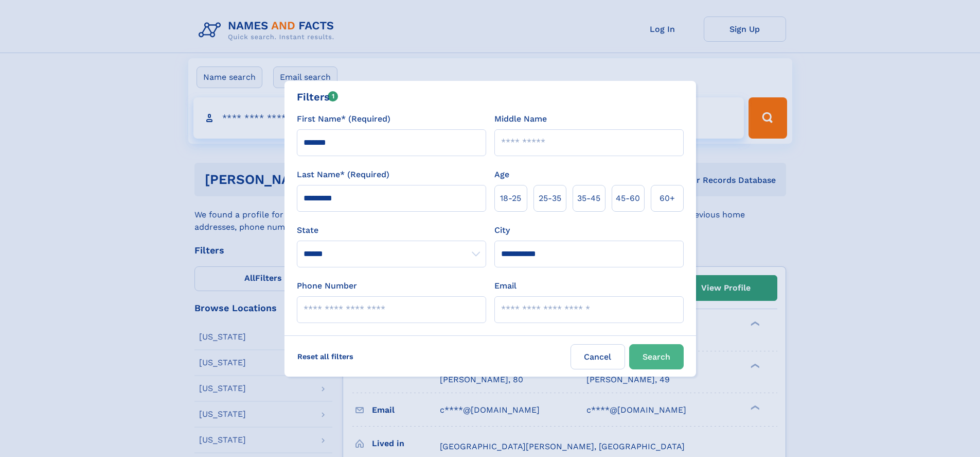 This screenshot has height=457, width=980. Describe the element at coordinates (589, 198) in the screenshot. I see `span: 35‑45` at that location.